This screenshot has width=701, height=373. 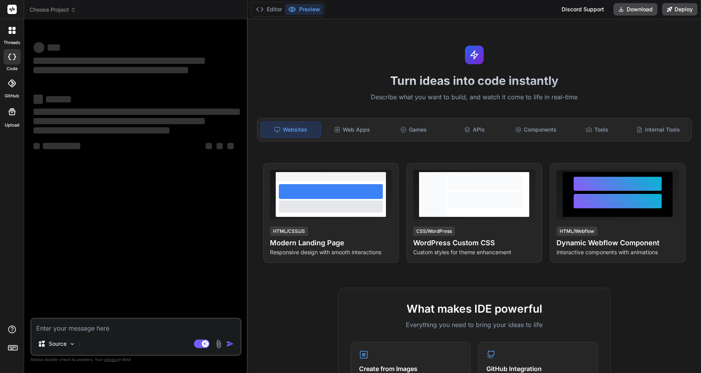 I want to click on p: Everything you need to bring your ideas to life, so click(x=474, y=325).